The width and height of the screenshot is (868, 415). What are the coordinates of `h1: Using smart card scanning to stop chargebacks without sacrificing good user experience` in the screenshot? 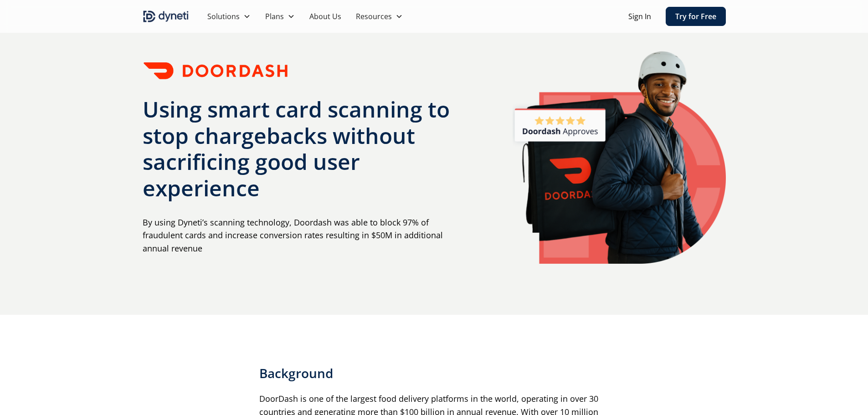 It's located at (302, 148).